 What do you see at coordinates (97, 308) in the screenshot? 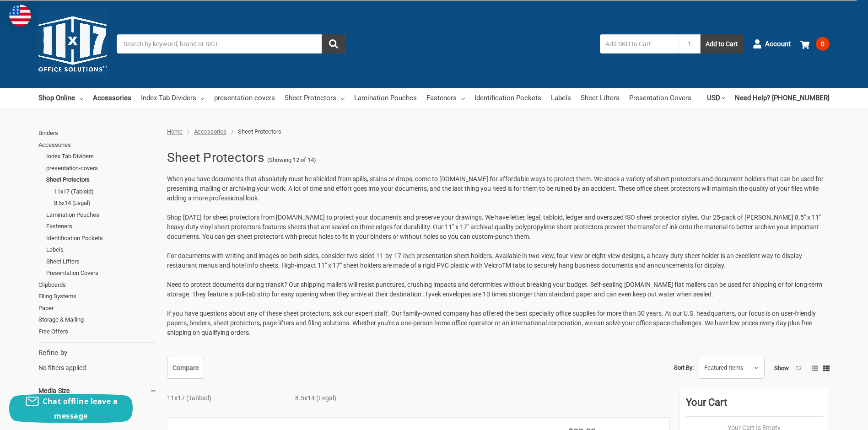
I see `a: Paper` at bounding box center [97, 308].